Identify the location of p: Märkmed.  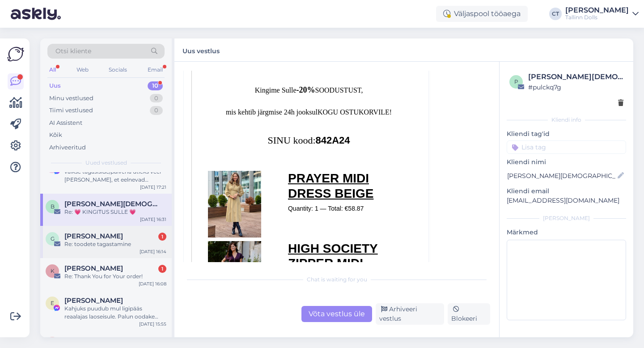
(566, 232).